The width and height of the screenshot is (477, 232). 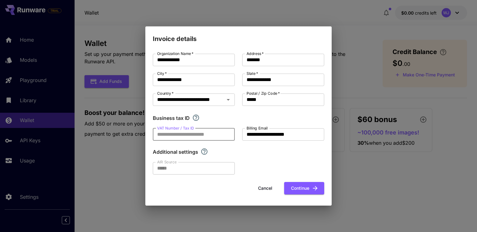 What do you see at coordinates (263, 93) in the screenshot?
I see `label: Postal / Zip Code` at bounding box center [263, 93].